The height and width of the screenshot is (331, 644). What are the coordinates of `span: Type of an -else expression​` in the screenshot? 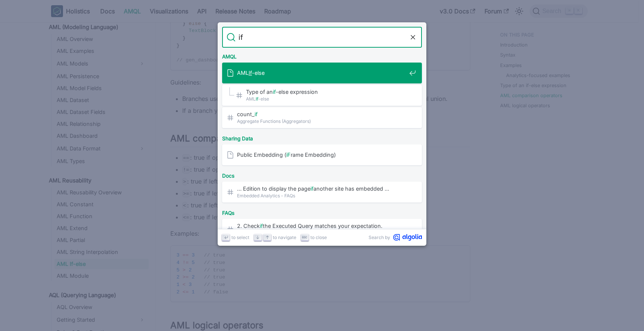 It's located at (326, 92).